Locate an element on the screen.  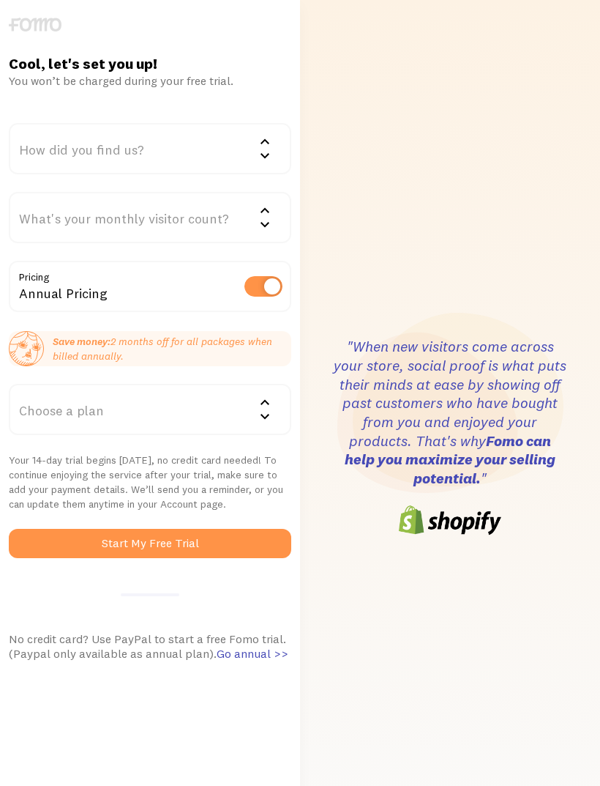
h1: Cool, let's set you up! is located at coordinates (150, 64).